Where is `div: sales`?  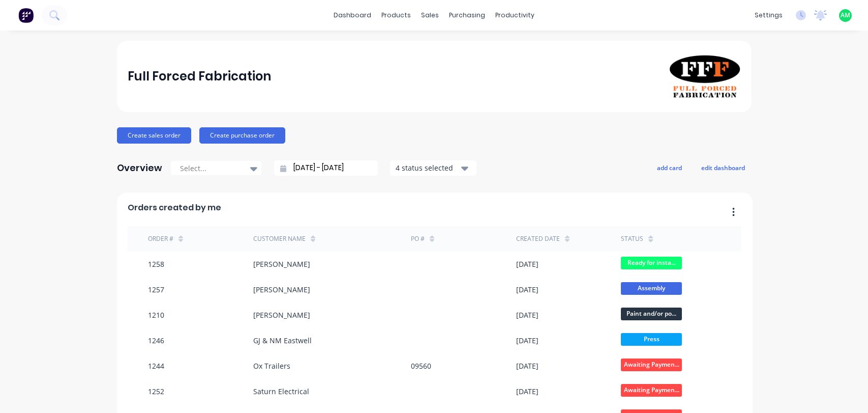 div: sales is located at coordinates (430, 15).